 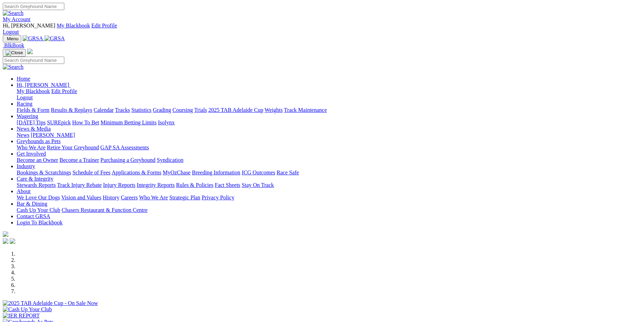 I want to click on a: ICG Outcomes, so click(x=259, y=172).